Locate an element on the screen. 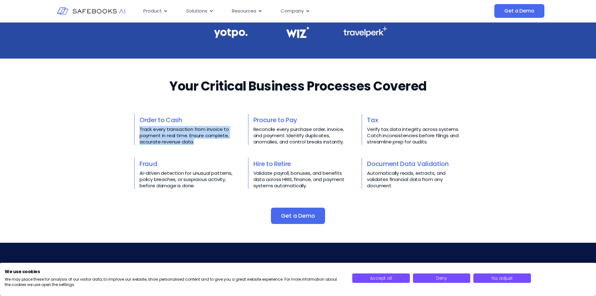  h2: We use cookies is located at coordinates (174, 271).